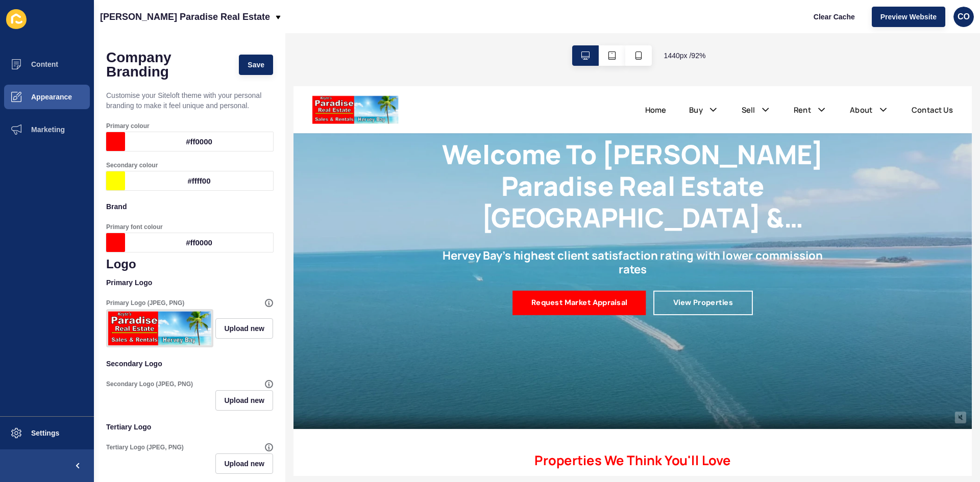 The image size is (980, 482). Describe the element at coordinates (167, 65) in the screenshot. I see `h1: Company Branding` at that location.